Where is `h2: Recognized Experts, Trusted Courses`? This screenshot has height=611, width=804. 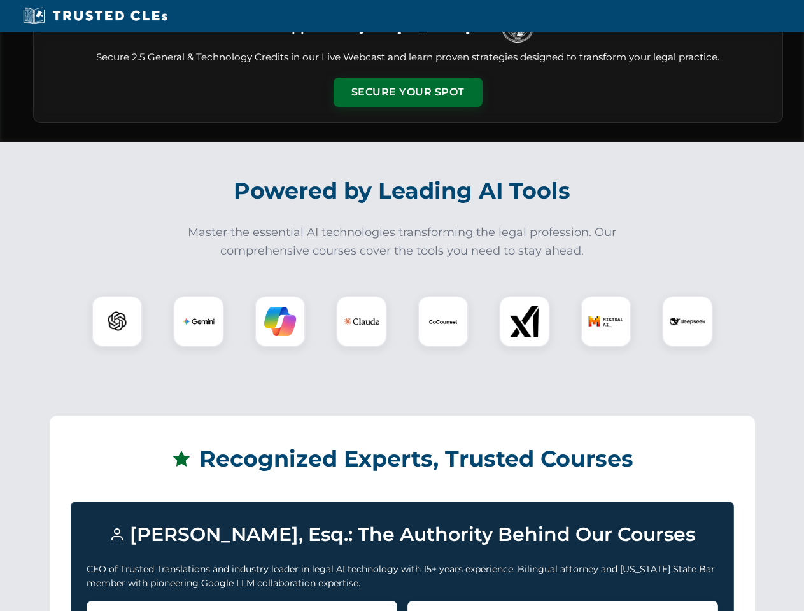
h2: Recognized Experts, Trusted Courses is located at coordinates (402, 459).